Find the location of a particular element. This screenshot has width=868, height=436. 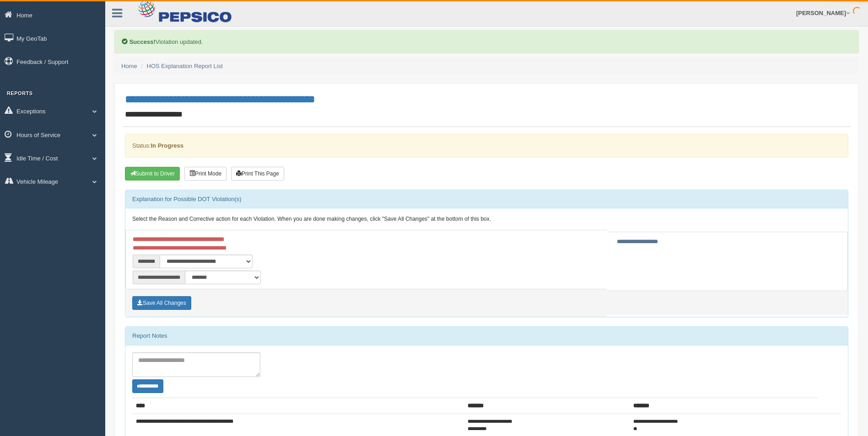

div: Status: is located at coordinates (486, 146).